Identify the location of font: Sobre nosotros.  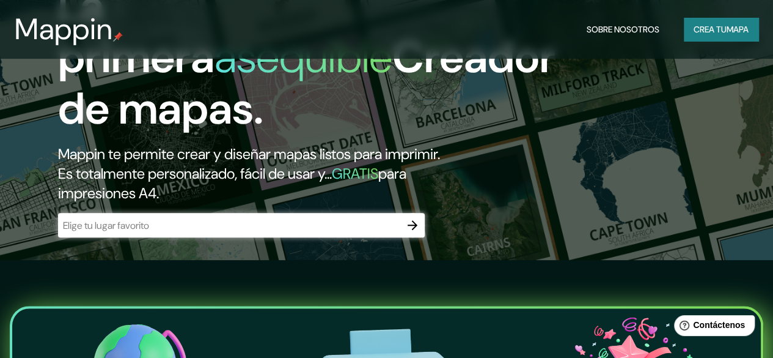
(623, 29).